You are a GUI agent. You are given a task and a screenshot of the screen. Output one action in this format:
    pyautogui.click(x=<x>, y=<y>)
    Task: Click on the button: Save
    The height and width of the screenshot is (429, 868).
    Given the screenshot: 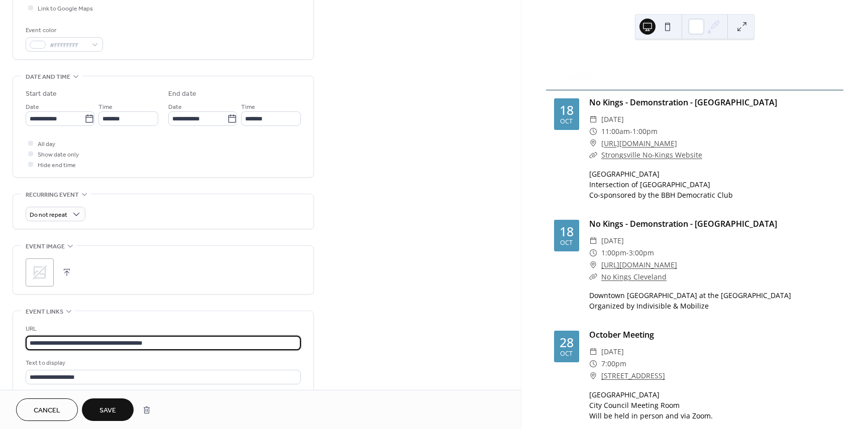 What is the action you would take?
    pyautogui.click(x=108, y=410)
    